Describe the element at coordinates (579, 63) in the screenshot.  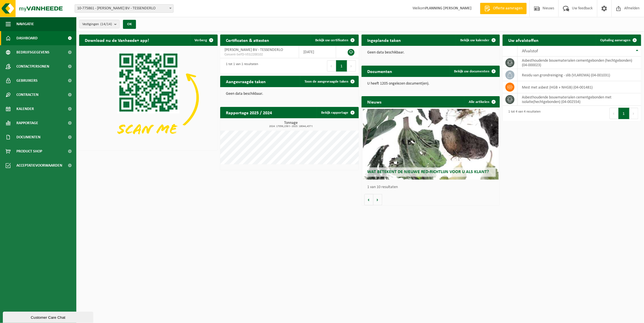
I see `td: asbesthoudende bouwmaterialen cementgebonden (hechtgebonden) (04-000023)` at that location.